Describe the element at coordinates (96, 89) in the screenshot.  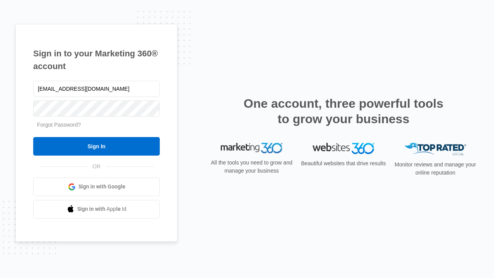
I see `input: Email` at that location.